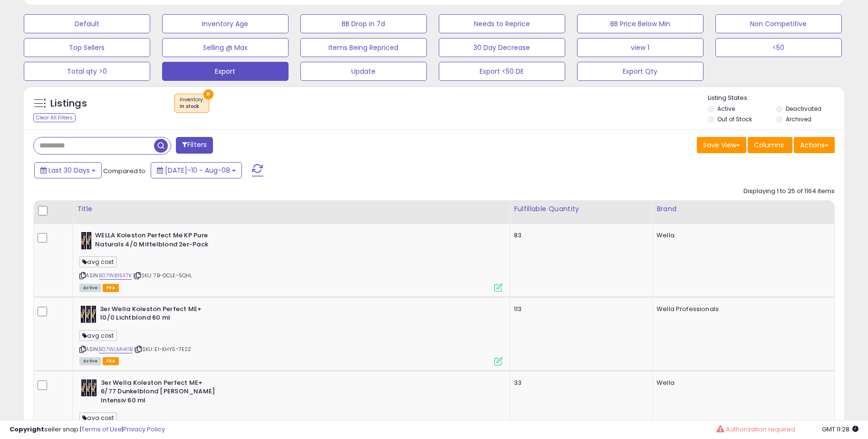 The height and width of the screenshot is (439, 868). Describe the element at coordinates (804, 108) in the screenshot. I see `label: Deactivated` at that location.